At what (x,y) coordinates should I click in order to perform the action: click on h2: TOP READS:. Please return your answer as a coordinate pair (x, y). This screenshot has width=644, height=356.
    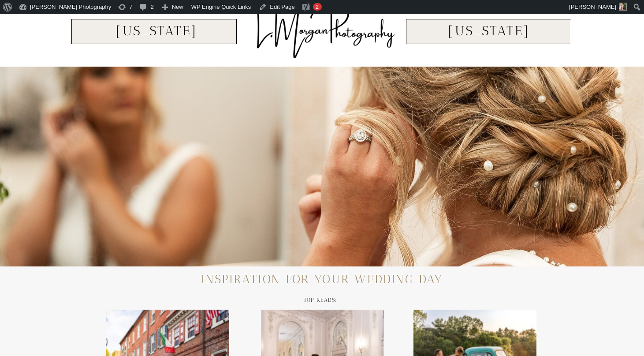
    Looking at the image, I should click on (321, 302).